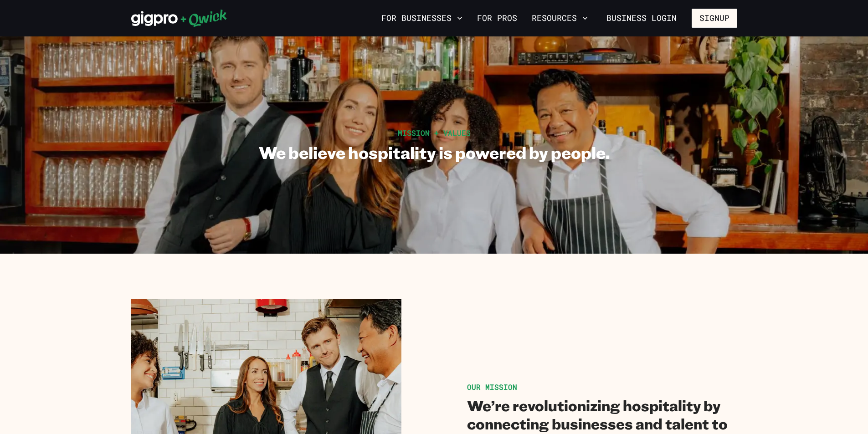 The height and width of the screenshot is (434, 868). What do you see at coordinates (715, 18) in the screenshot?
I see `button: Signup` at bounding box center [715, 18].